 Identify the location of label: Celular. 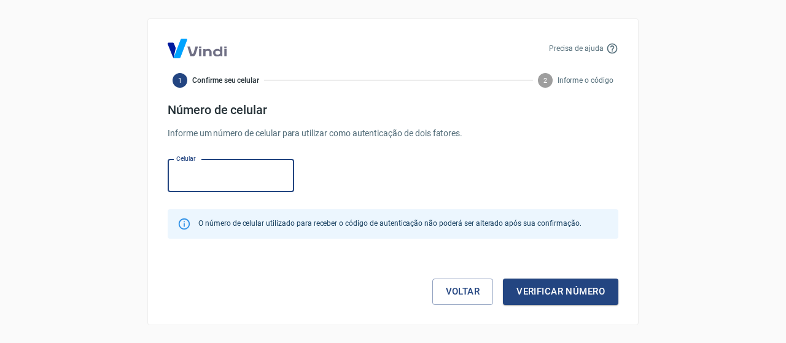
(186, 158).